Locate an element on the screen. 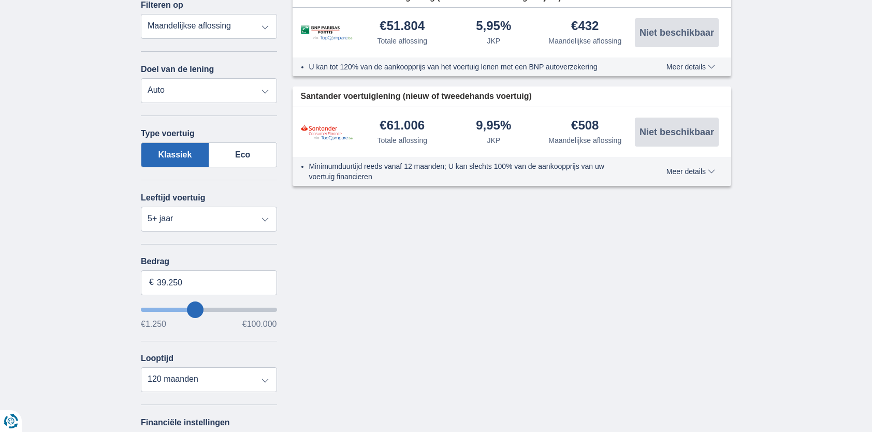 The height and width of the screenshot is (432, 872). div: 5,95% is located at coordinates (493, 26).